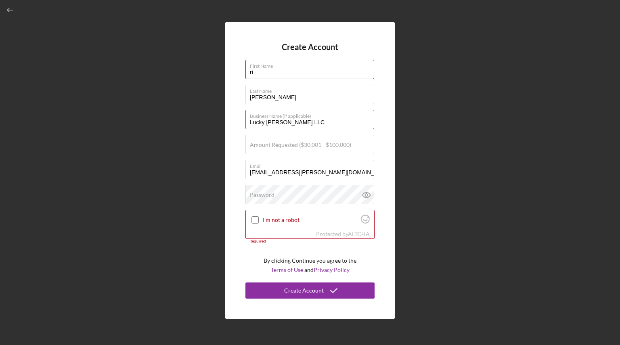 The image size is (620, 345). Describe the element at coordinates (262, 195) in the screenshot. I see `label: Password` at that location.